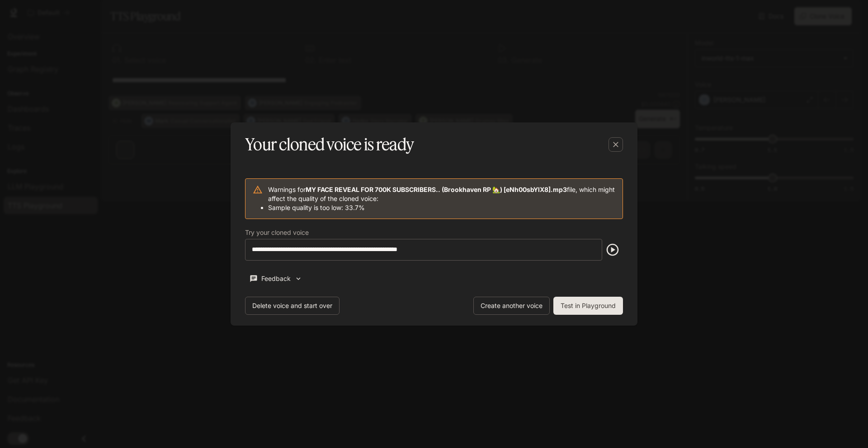 This screenshot has height=448, width=868. I want to click on b: MY FACE REVEAL FOR 700K SUBSCRIBERS.. (Brookhaven RP 🏡) [eNh00sbYlX8].mp3, so click(436, 190).